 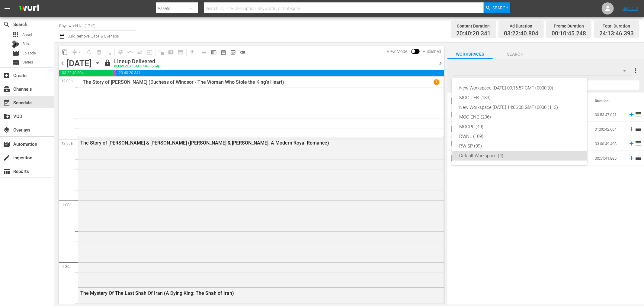 What do you see at coordinates (520, 98) in the screenshot?
I see `div: MOC GER (133)` at bounding box center [520, 98].